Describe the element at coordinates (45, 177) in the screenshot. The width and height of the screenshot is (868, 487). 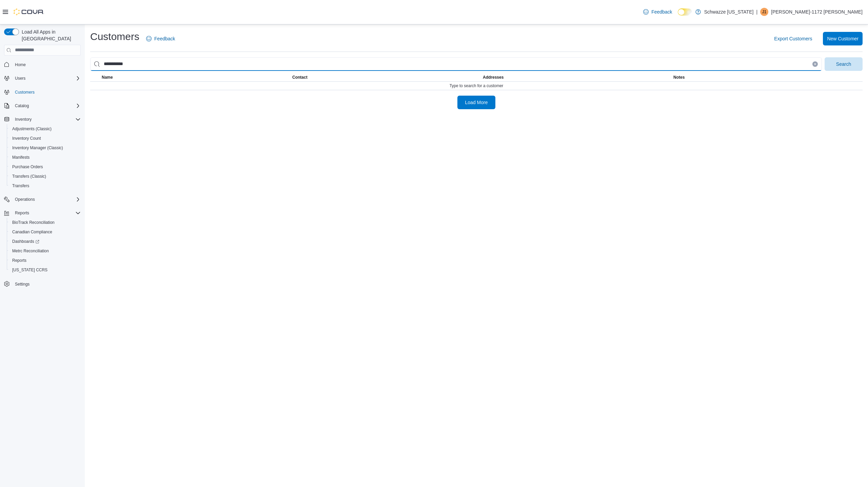
I see `button: Transfers (Classic)` at that location.